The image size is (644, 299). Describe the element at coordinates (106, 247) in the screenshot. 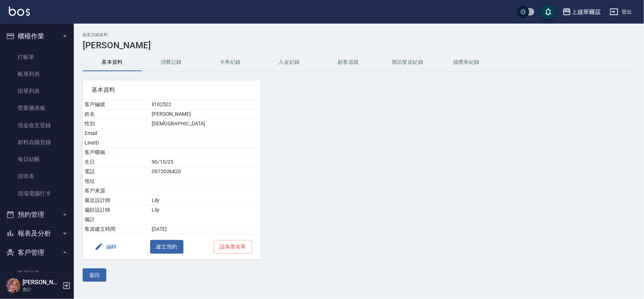

I see `button: 編輯` at that location.